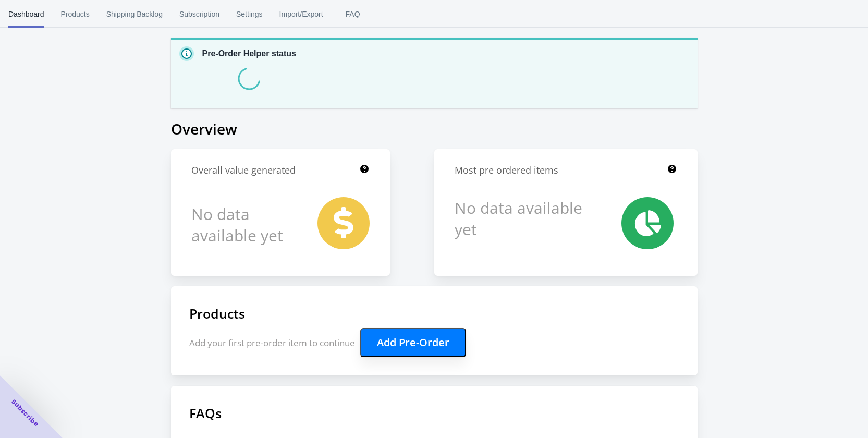 The width and height of the screenshot is (868, 438). Describe the element at coordinates (75, 14) in the screenshot. I see `span: Products` at that location.